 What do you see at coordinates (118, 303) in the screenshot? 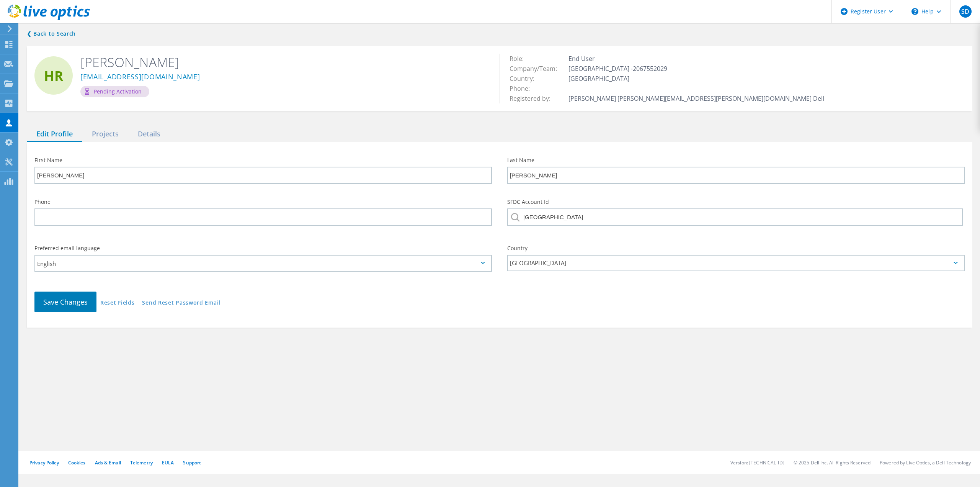
I see `a: Reset Fields` at bounding box center [118, 303].